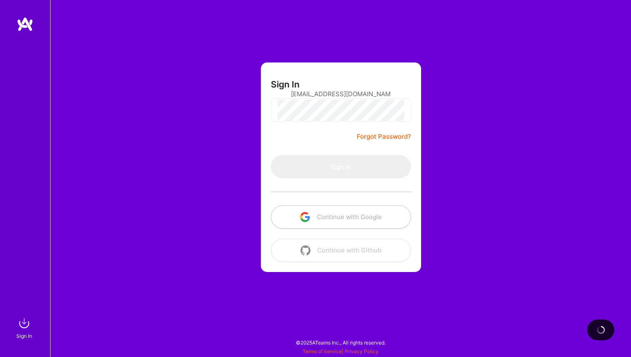 This screenshot has width=631, height=357. I want to click on div: © 2025 ATeams Inc., All rights reserved., so click(340, 343).